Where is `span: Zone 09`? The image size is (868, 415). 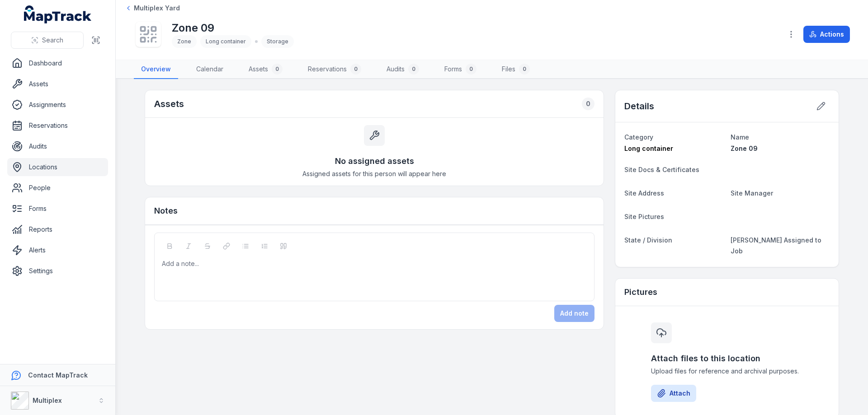 span: Zone 09 is located at coordinates (744, 148).